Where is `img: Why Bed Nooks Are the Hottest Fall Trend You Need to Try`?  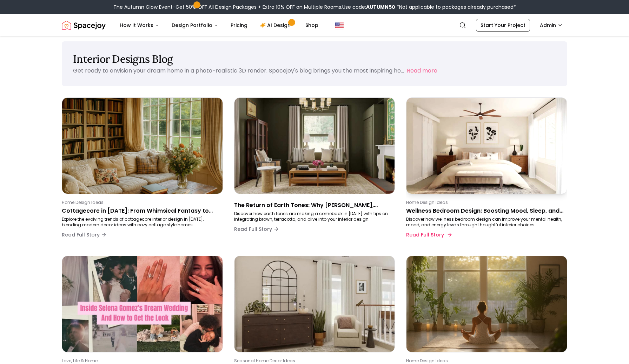
img: Why Bed Nooks Are the Hottest Fall Trend You Need to Try is located at coordinates (315, 304).